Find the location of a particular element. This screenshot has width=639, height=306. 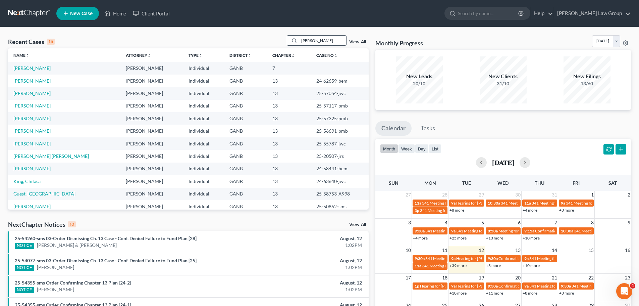

span: 11 is located at coordinates (445, 250).